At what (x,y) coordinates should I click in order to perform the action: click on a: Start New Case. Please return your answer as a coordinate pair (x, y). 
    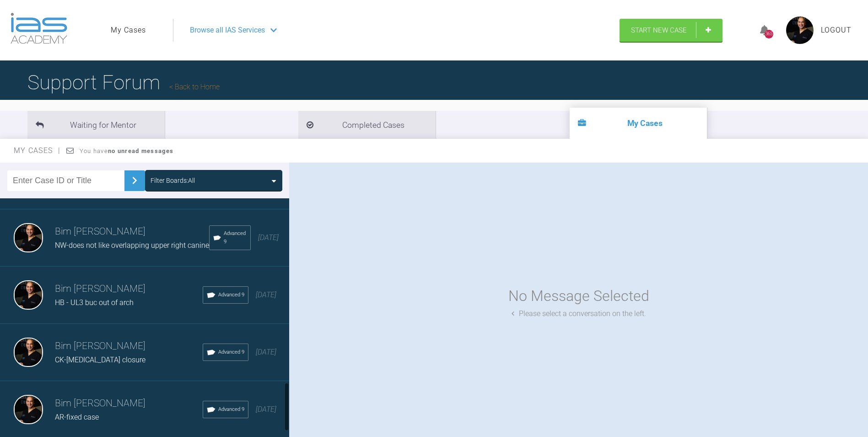
    Looking at the image, I should click on (671, 30).